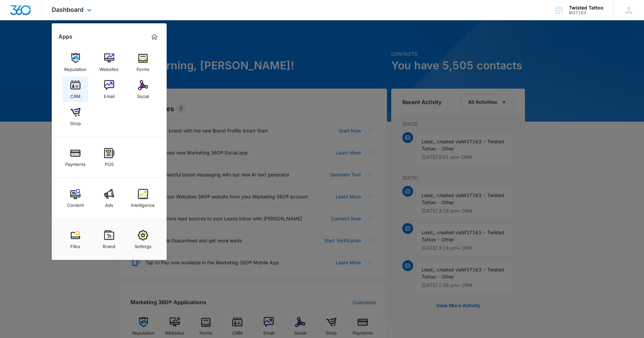  I want to click on a: CRM, so click(75, 89).